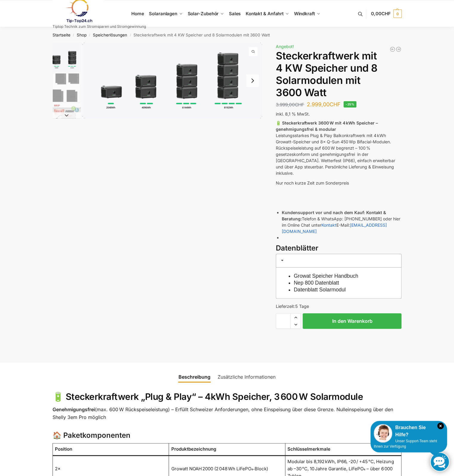  What do you see at coordinates (67, 88) in the screenshot?
I see `img: 6 Module bificiaL` at bounding box center [67, 88].